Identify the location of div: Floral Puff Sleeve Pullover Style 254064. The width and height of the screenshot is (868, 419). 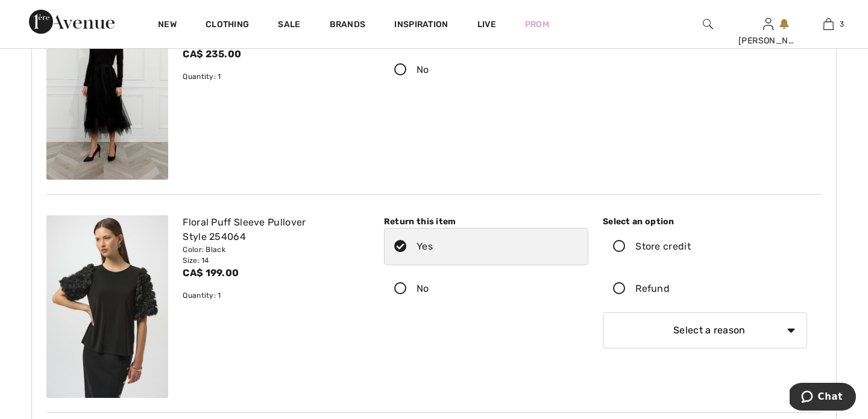
(273, 230).